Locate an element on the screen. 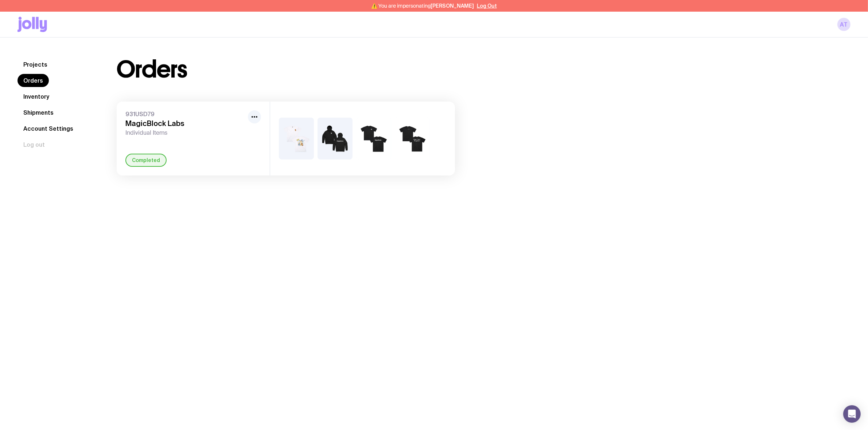 The width and height of the screenshot is (868, 430). button: Log Out is located at coordinates (486, 6).